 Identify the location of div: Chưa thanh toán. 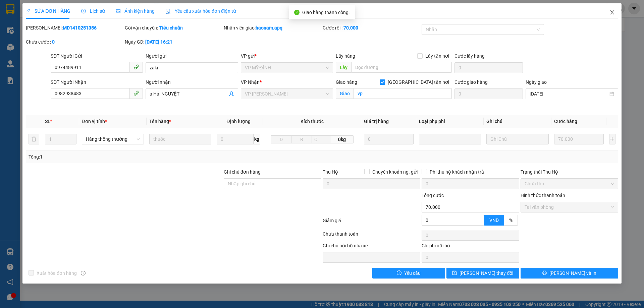
(371, 236).